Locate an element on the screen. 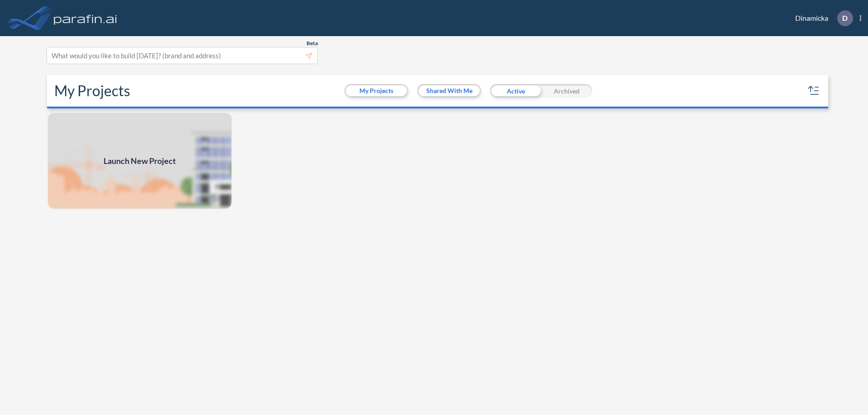  span: Beta is located at coordinates (312, 43).